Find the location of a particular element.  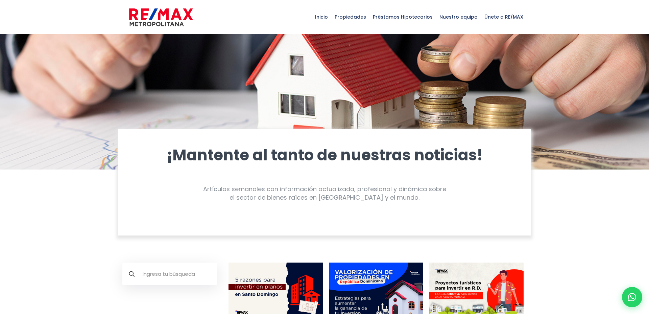

span: Propiedades is located at coordinates (350, 17).